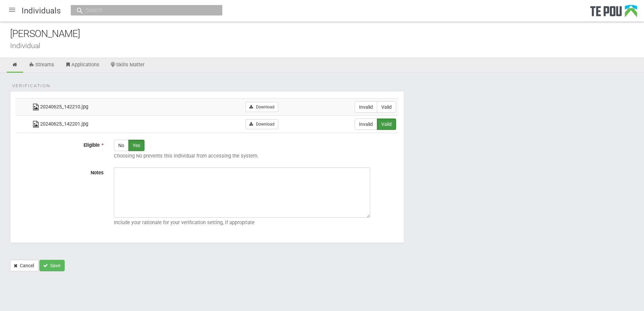  Describe the element at coordinates (107, 107) in the screenshot. I see `td: 20240625_142210.jpg` at that location.